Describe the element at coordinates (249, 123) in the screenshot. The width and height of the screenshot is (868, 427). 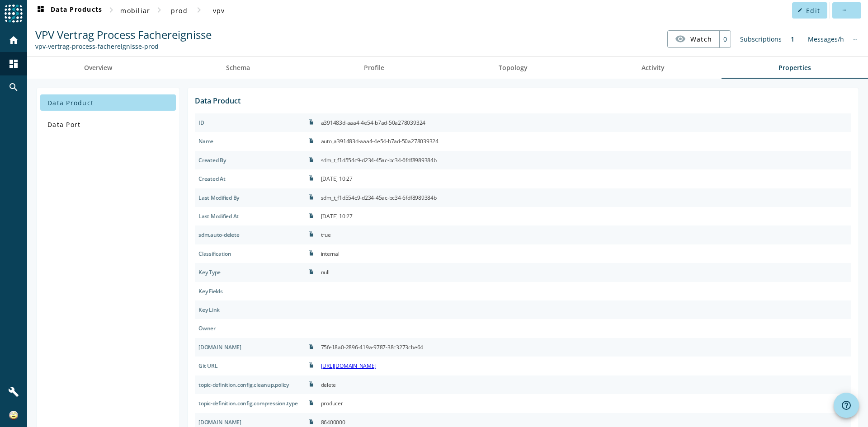
I see `div: sdm.id` at that location.